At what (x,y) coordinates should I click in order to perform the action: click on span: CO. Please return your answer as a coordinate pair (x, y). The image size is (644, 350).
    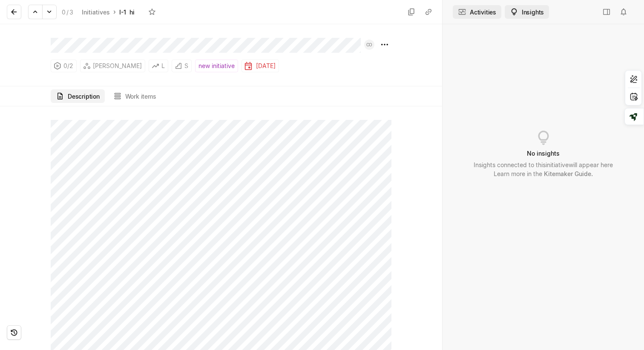
    Looking at the image, I should click on (369, 45).